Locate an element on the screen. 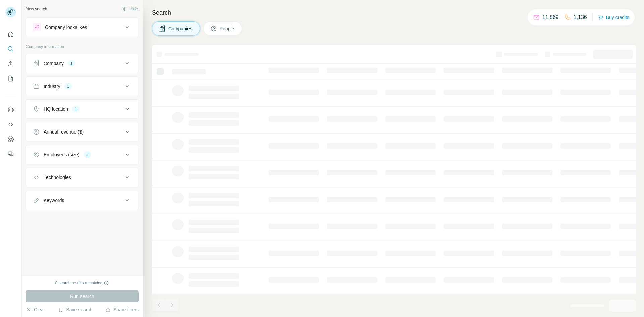 Image resolution: width=644 pixels, height=317 pixels. p: 1,136 is located at coordinates (580, 17).